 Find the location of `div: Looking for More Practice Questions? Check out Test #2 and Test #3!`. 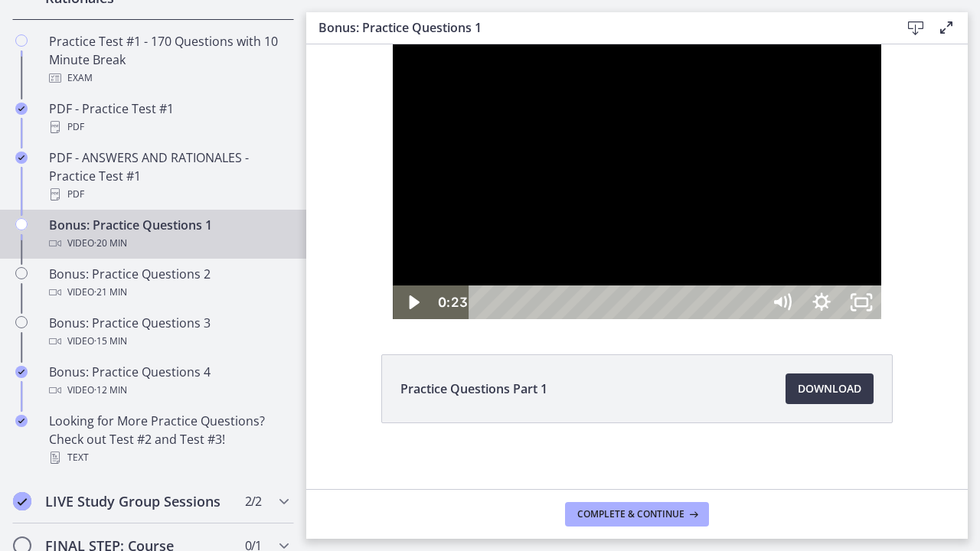

div: Looking for More Practice Questions? Check out Test #2 and Test #3! is located at coordinates (169, 439).